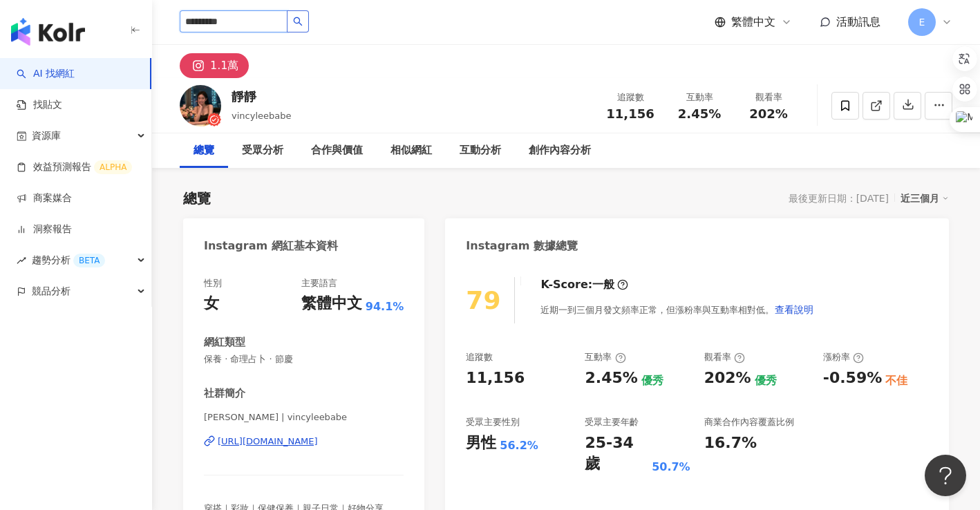 This screenshot has width=980, height=510. What do you see at coordinates (44, 230) in the screenshot?
I see `a: 洞察報告` at bounding box center [44, 230].